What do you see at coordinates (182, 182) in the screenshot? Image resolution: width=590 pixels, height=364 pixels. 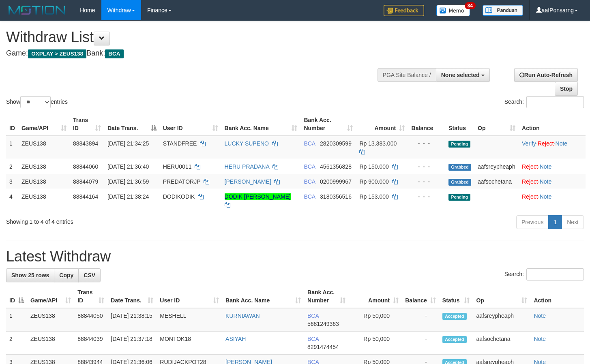 I see `span: PREDATORJP` at bounding box center [182, 182].